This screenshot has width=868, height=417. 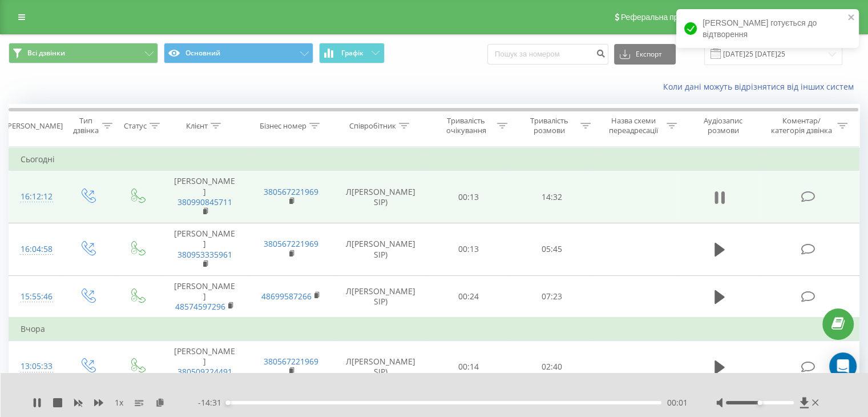 I want to click on button: close, so click(x=852, y=18).